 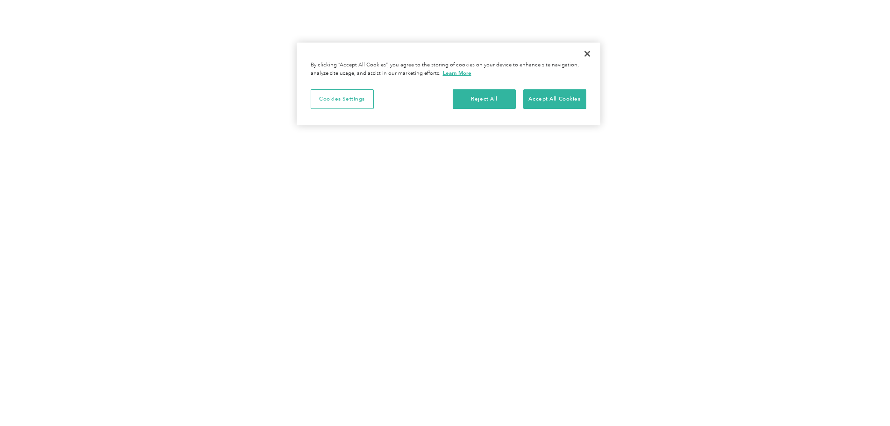 What do you see at coordinates (342, 99) in the screenshot?
I see `button: Cookies Settings` at bounding box center [342, 99].